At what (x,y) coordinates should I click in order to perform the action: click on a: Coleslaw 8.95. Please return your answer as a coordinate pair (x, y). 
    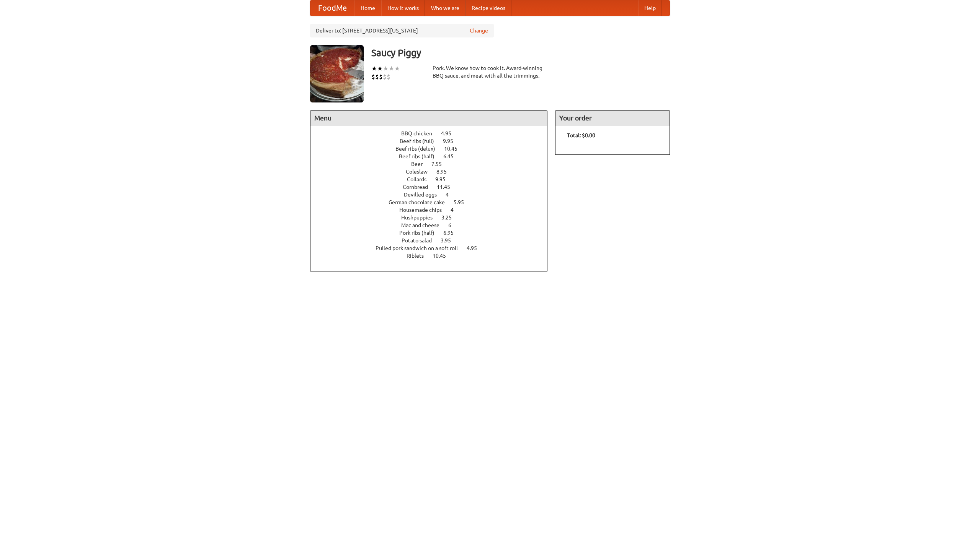
    Looking at the image, I should click on (434, 172).